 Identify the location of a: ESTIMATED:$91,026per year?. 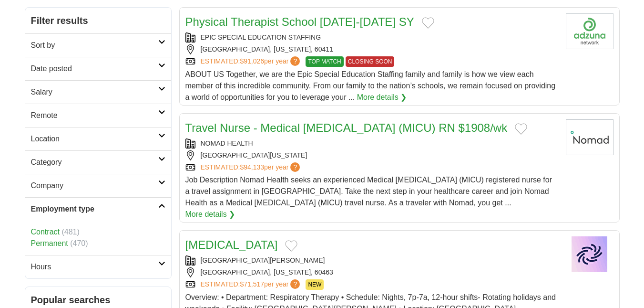
(251, 62).